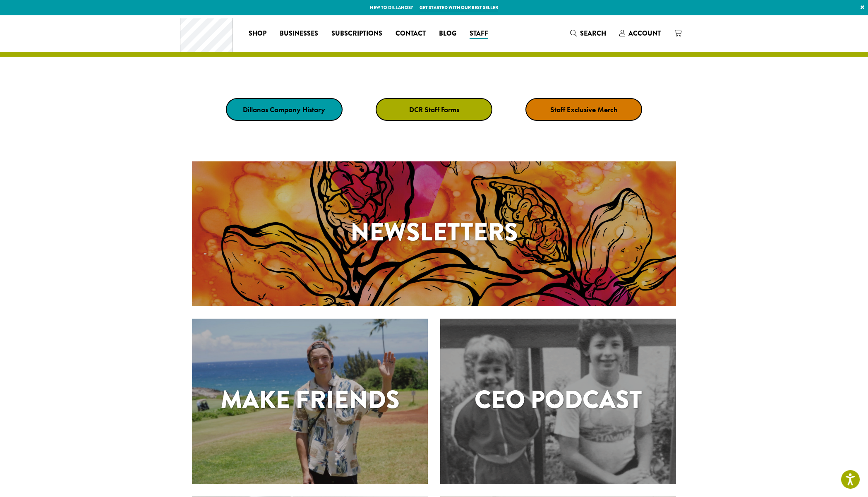  I want to click on a: Staff Exclusive Merch, so click(584, 109).